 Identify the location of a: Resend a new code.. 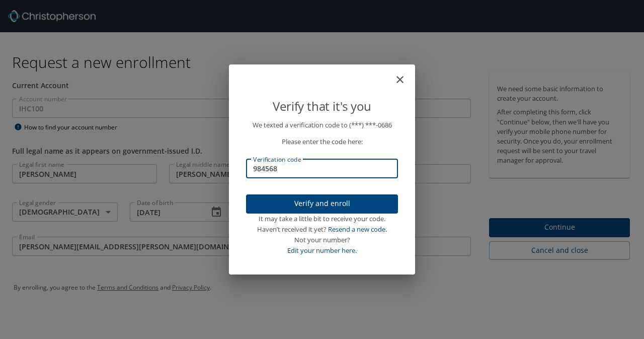
(357, 229).